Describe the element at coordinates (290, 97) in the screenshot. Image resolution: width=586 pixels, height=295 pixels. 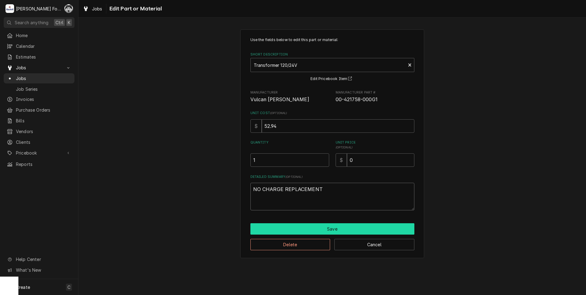
I see `div: Manufacturer` at that location.